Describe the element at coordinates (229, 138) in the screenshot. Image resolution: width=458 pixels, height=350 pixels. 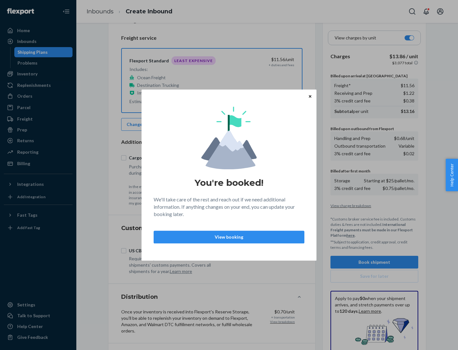
I see `img: svg+xml,%3Csvg%20viewBox%3D%220%200%20174%20197%22%20fill%3D%22none%22%20xmlns%3D%22http%3A%2F%2F...` at that location.